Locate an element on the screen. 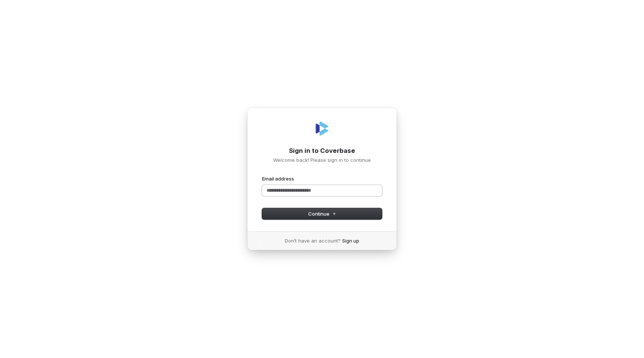 This screenshot has height=358, width=644. span: Continue is located at coordinates (322, 214).